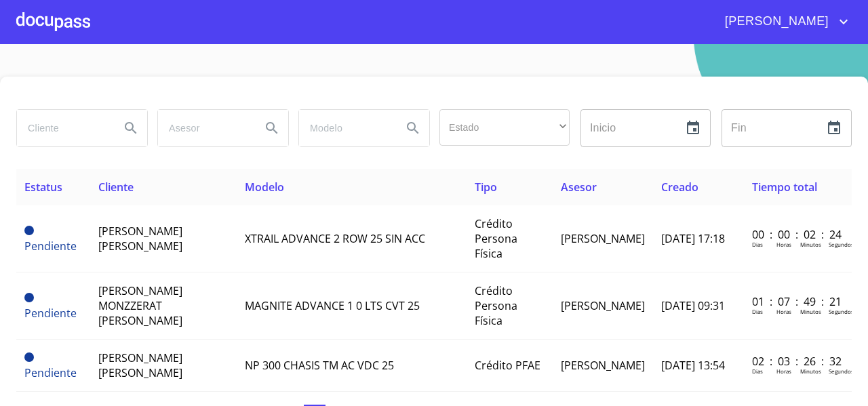  I want to click on span: MAGNITE ADVANCE 1 0 LTS CVT 25, so click(333, 306).